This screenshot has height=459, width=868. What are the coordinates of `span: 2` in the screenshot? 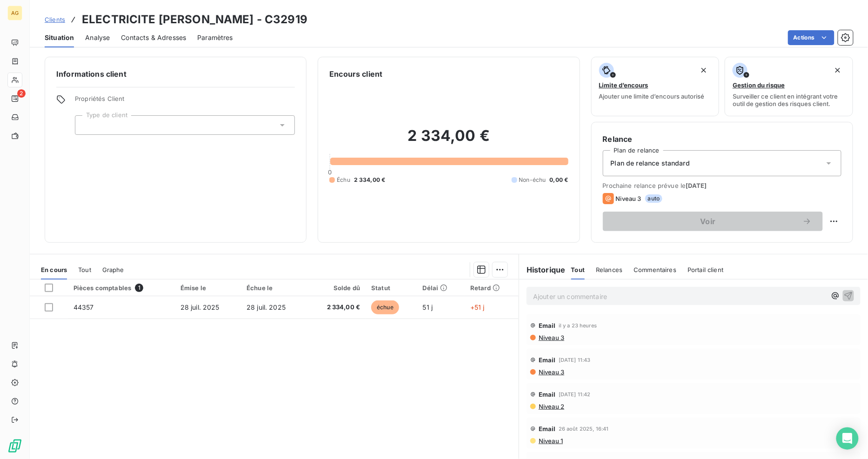 It's located at (21, 94).